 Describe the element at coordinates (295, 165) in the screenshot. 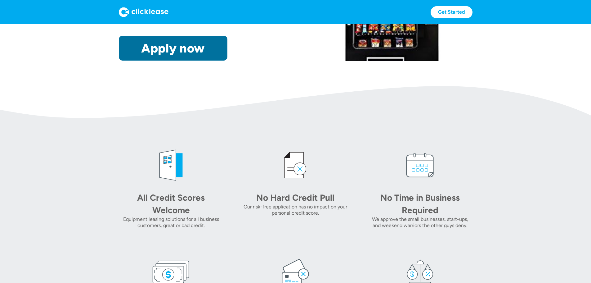

I see `img: credit icon` at that location.